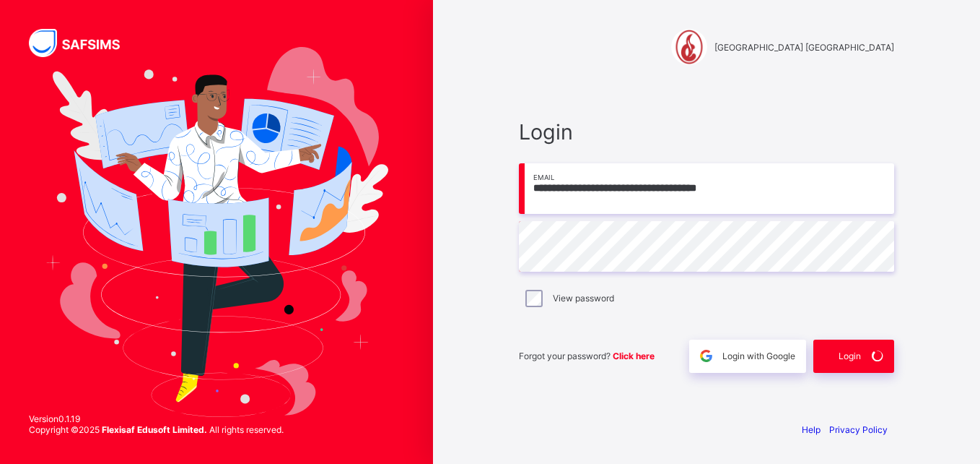  I want to click on span: Version 0.1.19, so click(156, 419).